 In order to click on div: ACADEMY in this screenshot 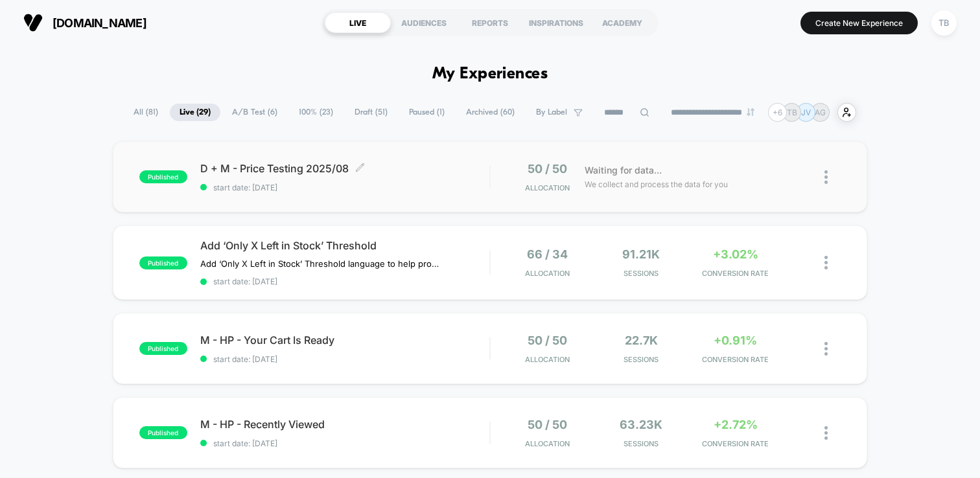, I will do `click(622, 23)`.